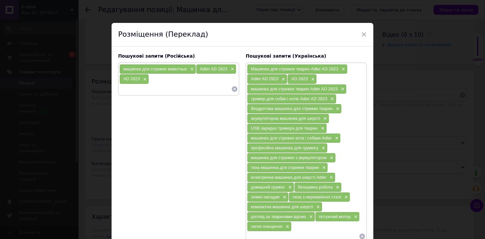 This screenshot has width=485, height=239. I want to click on span: потужний мотор, so click(335, 216).